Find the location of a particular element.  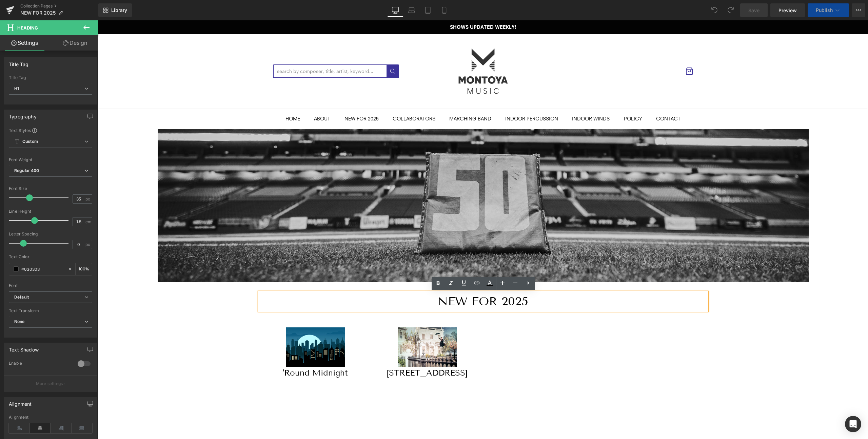

p: More settings is located at coordinates (49, 383).